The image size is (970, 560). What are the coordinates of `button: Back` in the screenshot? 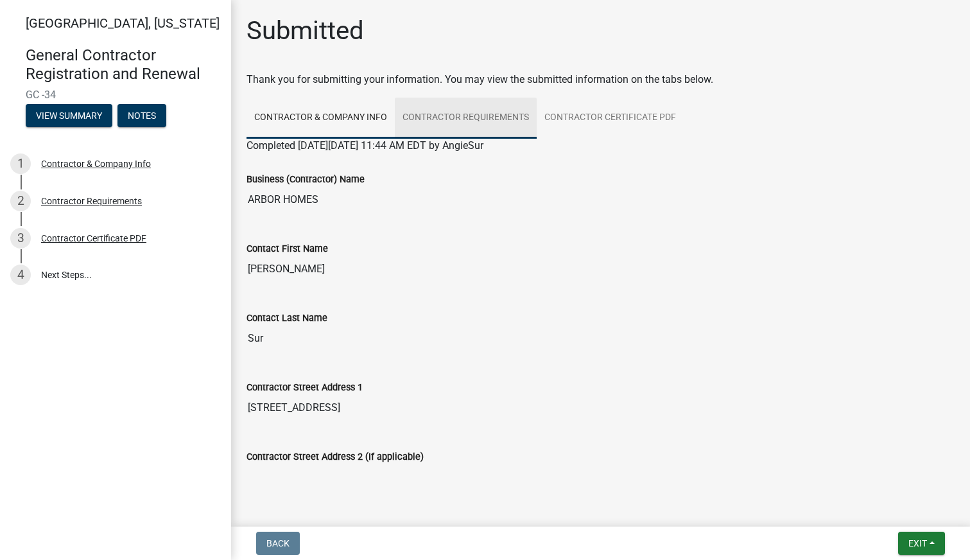 It's located at (278, 543).